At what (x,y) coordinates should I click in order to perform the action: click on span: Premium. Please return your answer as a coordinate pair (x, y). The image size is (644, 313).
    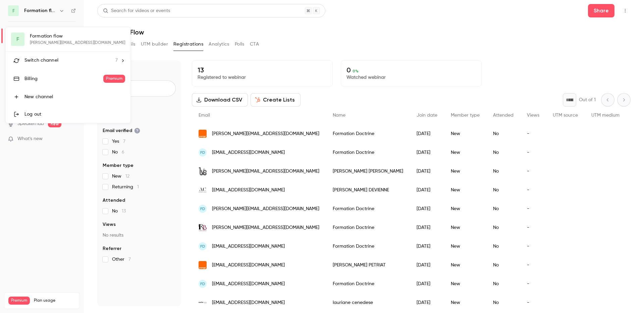
    Looking at the image, I should click on (114, 79).